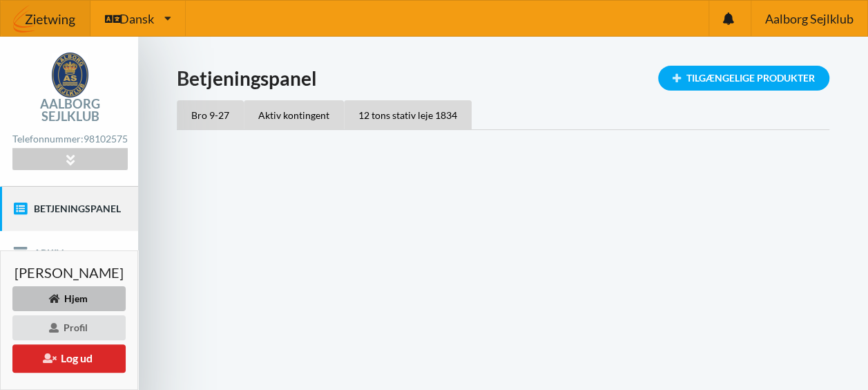 The height and width of the screenshot is (390, 868). What do you see at coordinates (70, 110) in the screenshot?
I see `div: Aalborg Sejlklub` at bounding box center [70, 110].